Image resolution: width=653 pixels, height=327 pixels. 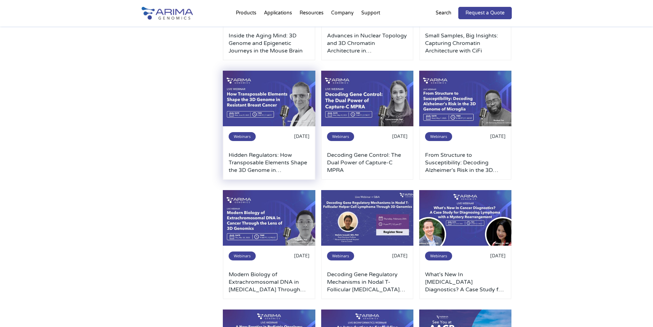 I want to click on img: February-2025-Webinar-Cover-1-500x300.jpg, so click(x=367, y=218).